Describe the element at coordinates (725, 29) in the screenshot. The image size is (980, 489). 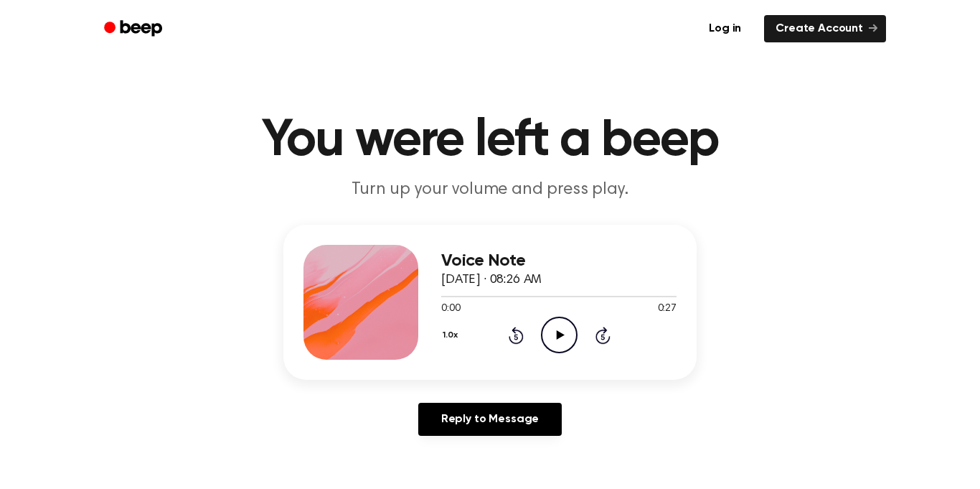
I see `a: Log in` at that location.